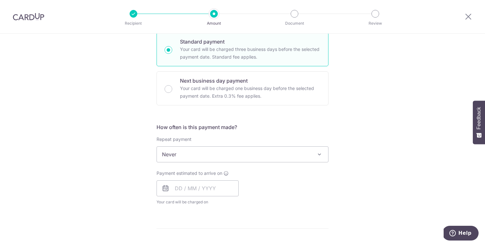  Describe the element at coordinates (294, 23) in the screenshot. I see `p: Document` at that location.